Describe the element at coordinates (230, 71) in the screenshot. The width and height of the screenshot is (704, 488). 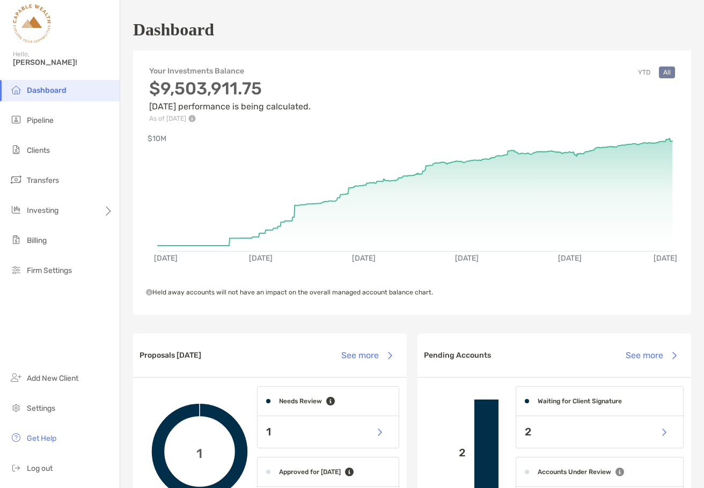
I see `h4: Your Investments Balance` at that location.